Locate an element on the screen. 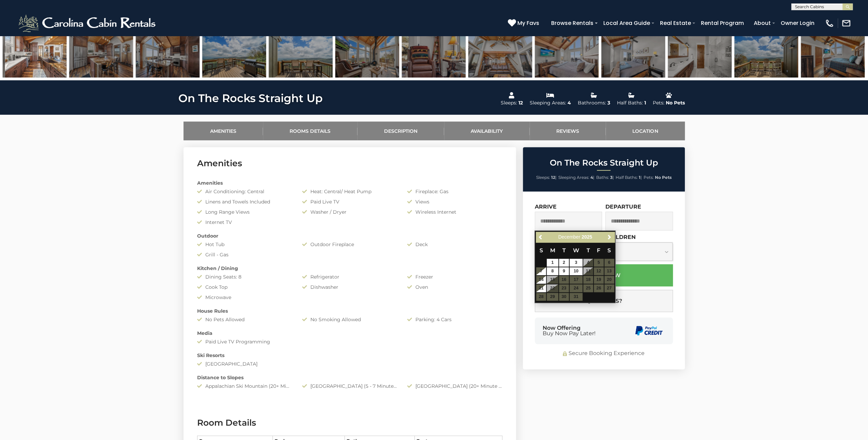  span: Wednesday is located at coordinates (576, 250).